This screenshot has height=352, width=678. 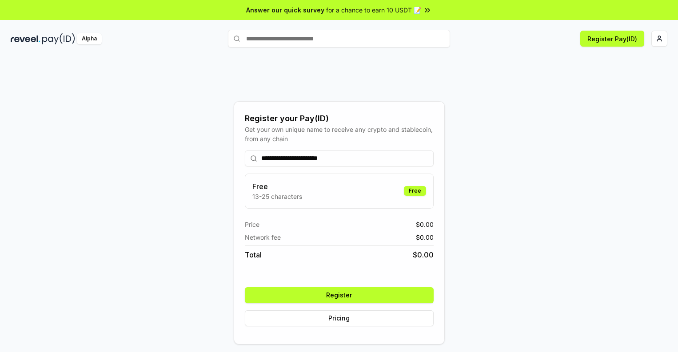 What do you see at coordinates (89, 39) in the screenshot?
I see `div: Alpha` at bounding box center [89, 39].